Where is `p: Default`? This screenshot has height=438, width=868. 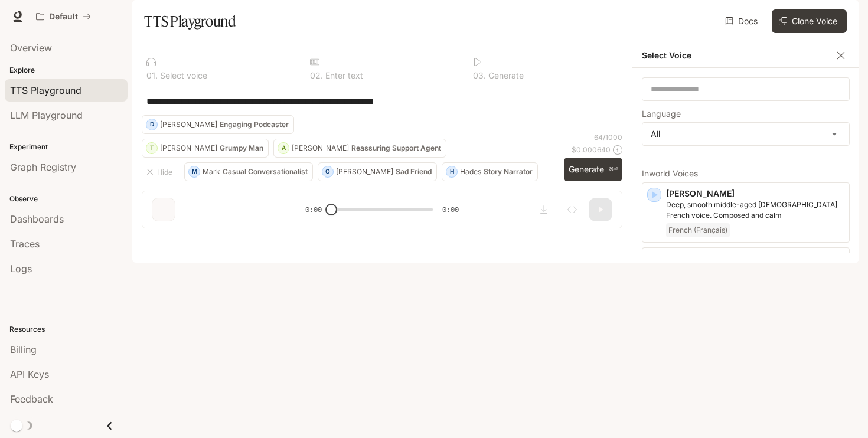 p: Default is located at coordinates (64, 17).